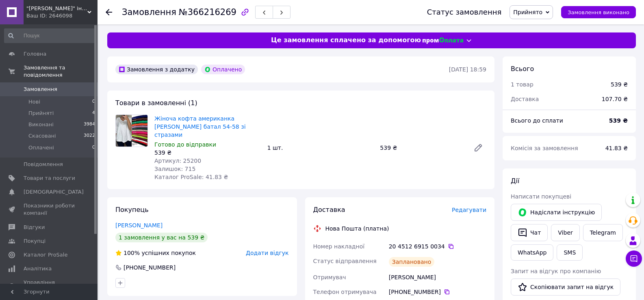  I want to click on button: Скопіювати запит на відгук, so click(565, 287).